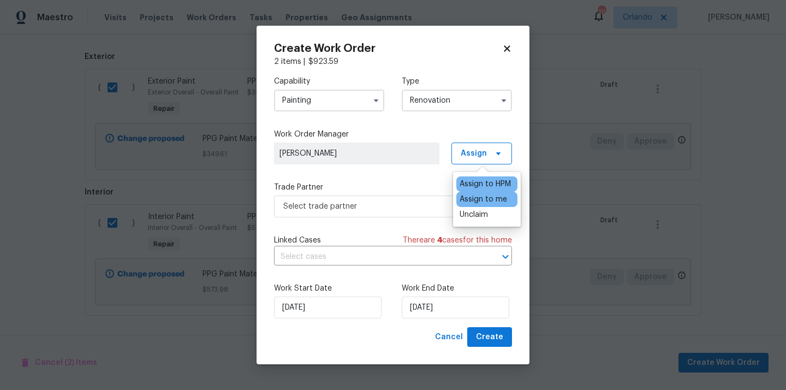  I want to click on label: Work Order Manager, so click(393, 134).